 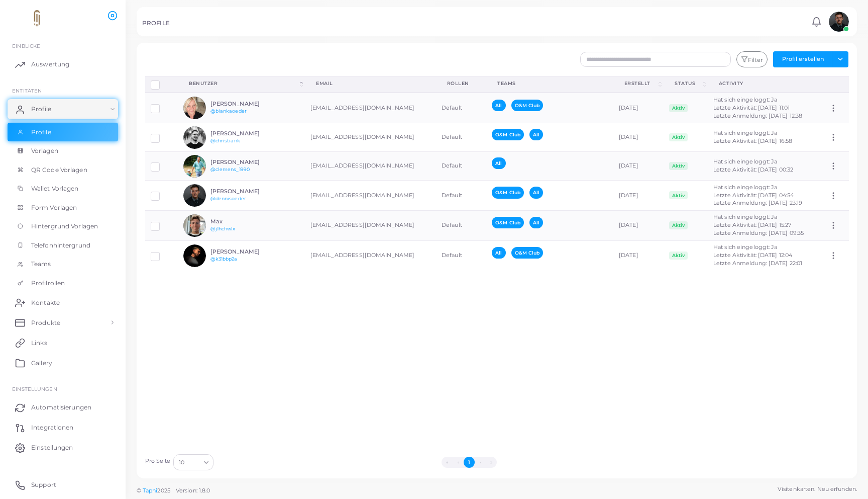 What do you see at coordinates (550, 83) in the screenshot?
I see `div: Teams` at bounding box center [550, 83].